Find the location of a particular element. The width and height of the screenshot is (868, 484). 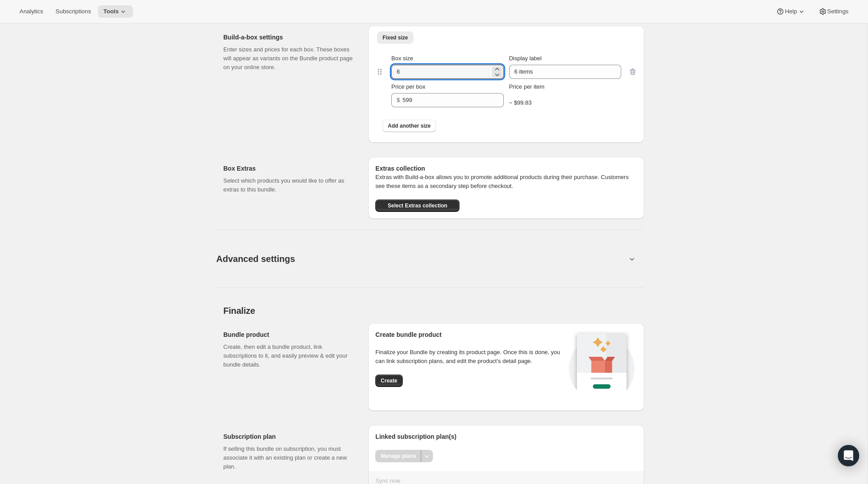

button: Select Extras collection is located at coordinates (417, 205).